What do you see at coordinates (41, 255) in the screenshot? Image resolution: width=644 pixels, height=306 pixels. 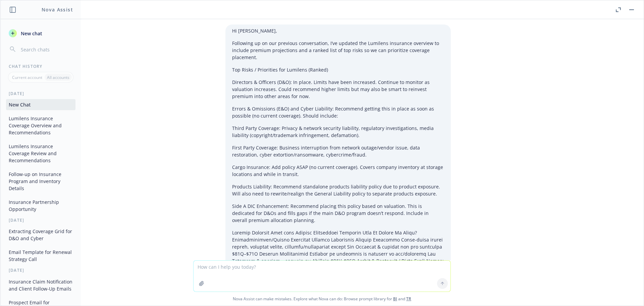 I see `button: Email Template for Renewal Strategy Call` at bounding box center [41, 255].